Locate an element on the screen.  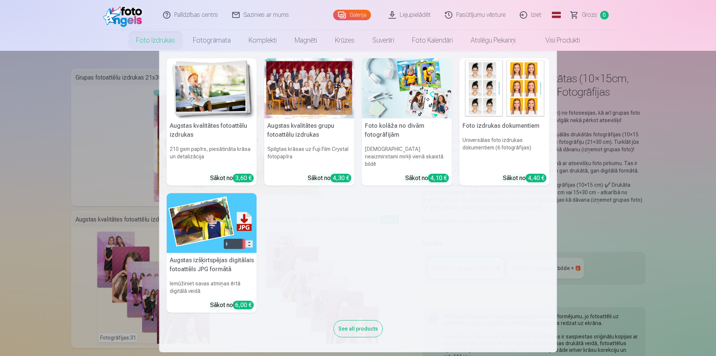
div: 4,40 € is located at coordinates (536, 178).